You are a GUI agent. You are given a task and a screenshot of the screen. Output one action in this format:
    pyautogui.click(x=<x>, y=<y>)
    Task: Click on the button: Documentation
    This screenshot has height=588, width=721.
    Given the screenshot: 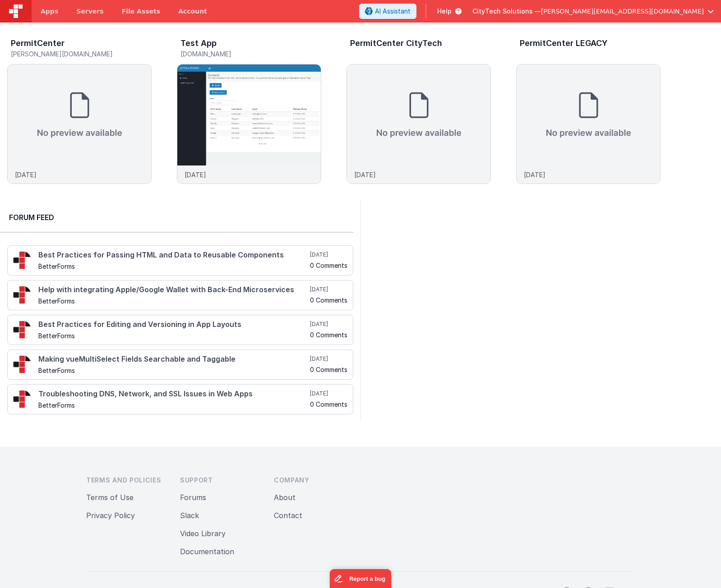 What is the action you would take?
    pyautogui.click(x=207, y=551)
    